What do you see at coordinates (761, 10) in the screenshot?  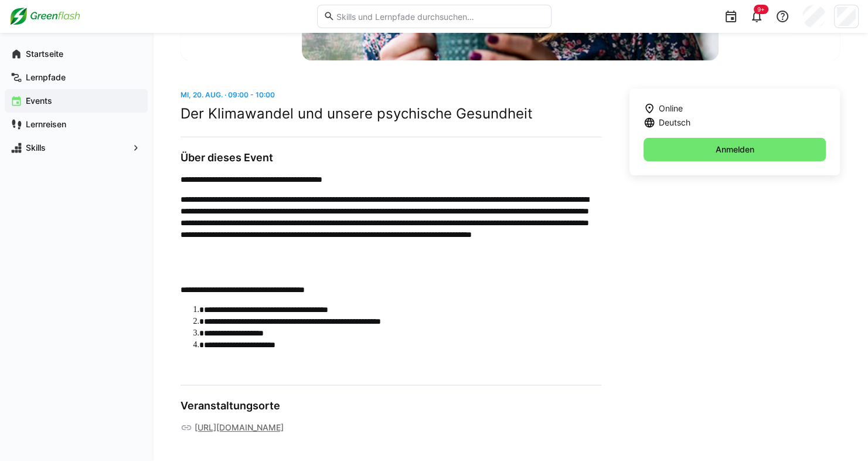 I see `span: 9+` at bounding box center [761, 10].